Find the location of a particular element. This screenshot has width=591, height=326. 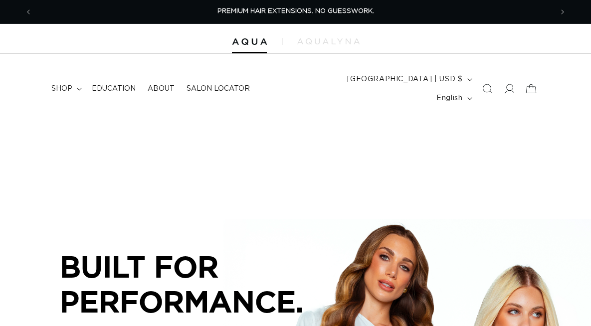

span: About is located at coordinates (161, 89).